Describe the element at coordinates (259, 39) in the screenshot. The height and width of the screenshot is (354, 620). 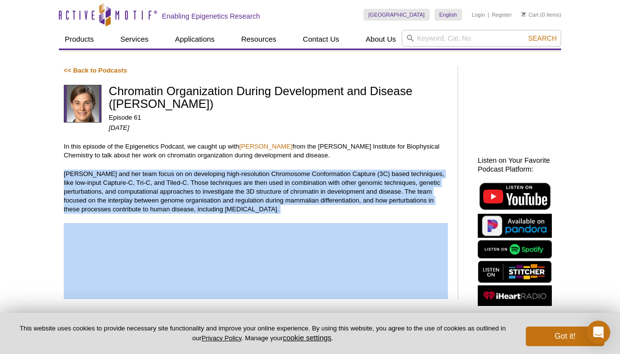
I see `a: Resources` at that location.